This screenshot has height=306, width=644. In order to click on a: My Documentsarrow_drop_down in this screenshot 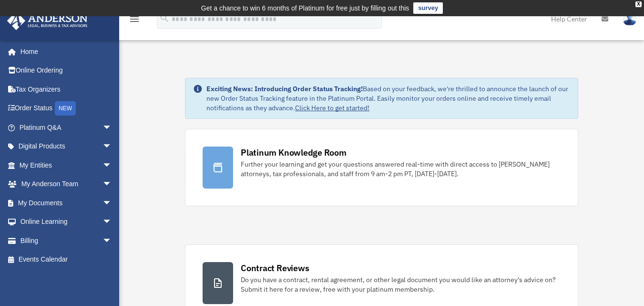, I will do `click(66, 203)`.